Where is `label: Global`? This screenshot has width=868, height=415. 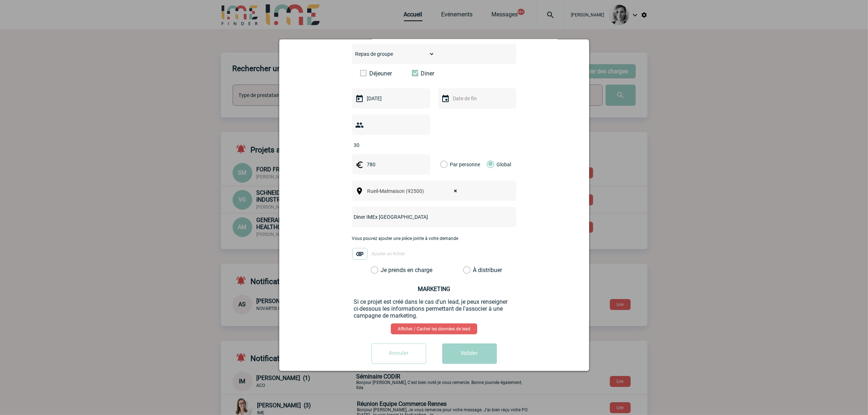
label: Global is located at coordinates (489, 165).